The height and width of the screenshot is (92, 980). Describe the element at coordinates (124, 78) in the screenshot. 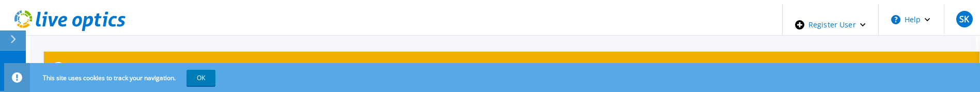

I see `span: This site uses cookies to track your navigation.` at that location.